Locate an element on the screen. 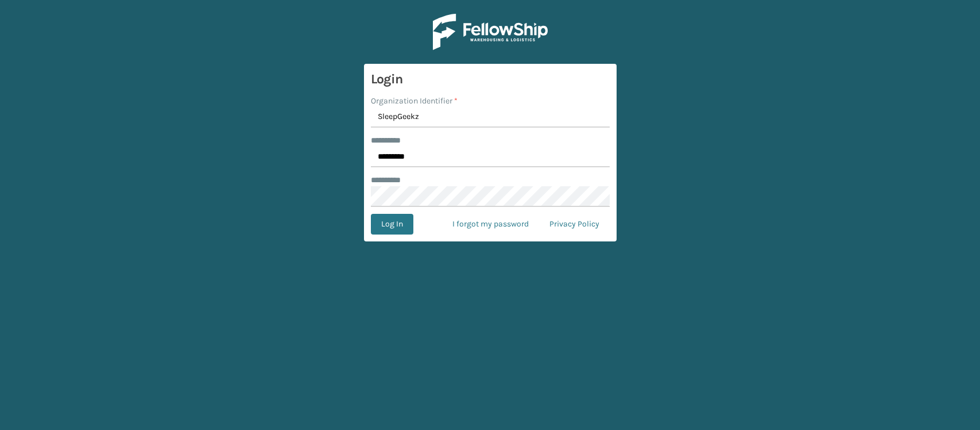 The width and height of the screenshot is (980, 430). a: Privacy Policy is located at coordinates (574, 224).